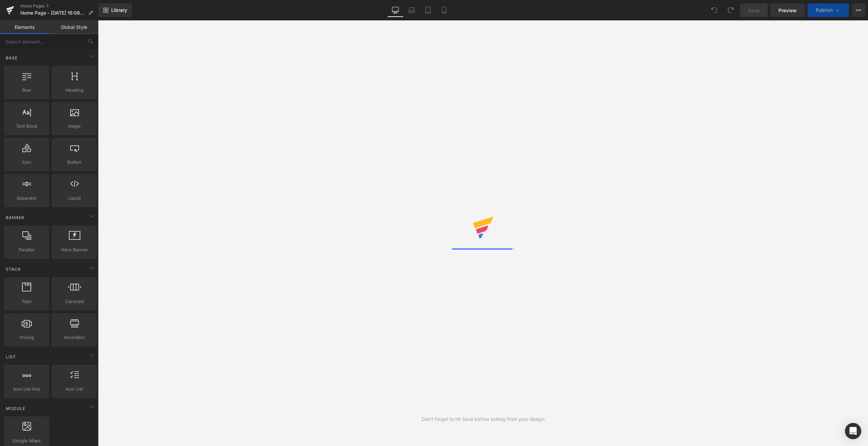  Describe the element at coordinates (27, 198) in the screenshot. I see `span: Separator` at that location.